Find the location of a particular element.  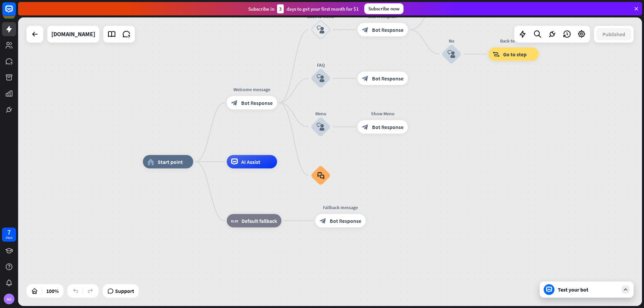

div: Menu is located at coordinates (321, 114).